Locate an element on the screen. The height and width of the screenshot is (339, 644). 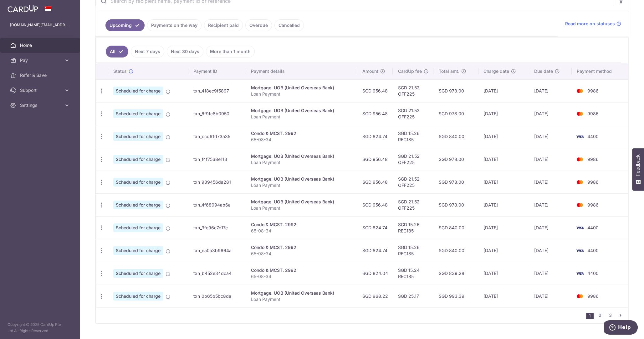
span: Due date is located at coordinates (543, 71).